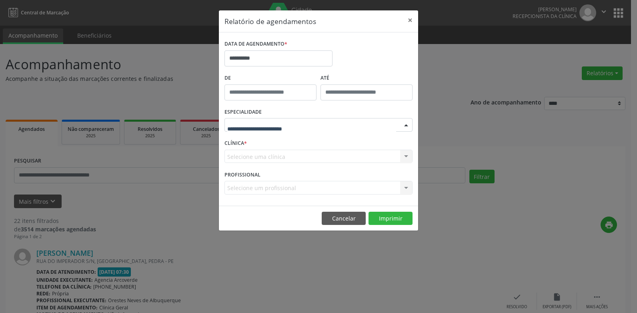 This screenshot has width=637, height=313. Describe the element at coordinates (367, 78) in the screenshot. I see `label: ATÉ` at that location.